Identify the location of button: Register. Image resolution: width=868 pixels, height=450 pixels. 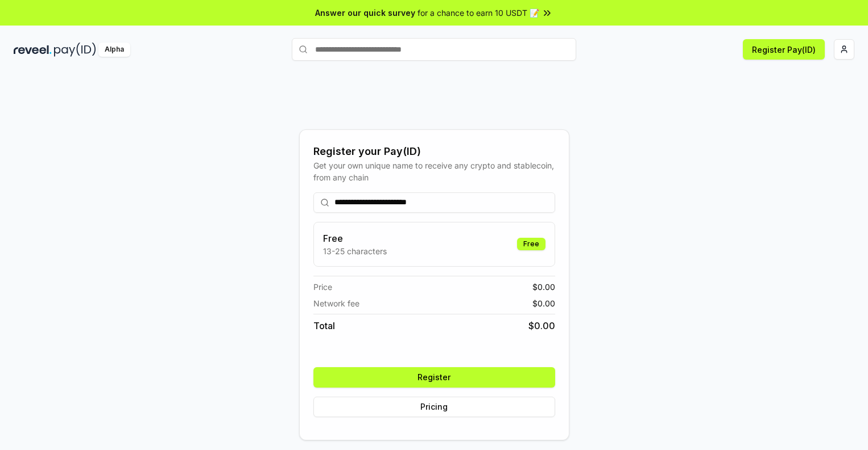
(434, 378).